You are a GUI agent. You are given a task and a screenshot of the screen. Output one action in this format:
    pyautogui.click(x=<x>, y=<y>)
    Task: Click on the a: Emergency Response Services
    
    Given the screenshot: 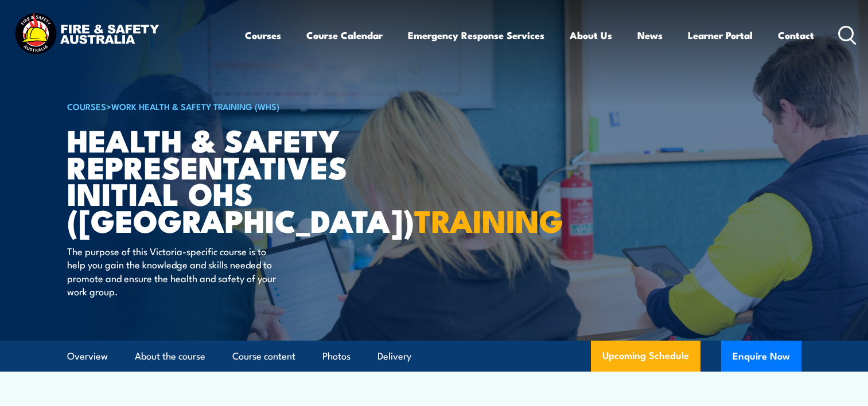 What is the action you would take?
    pyautogui.click(x=476, y=35)
    